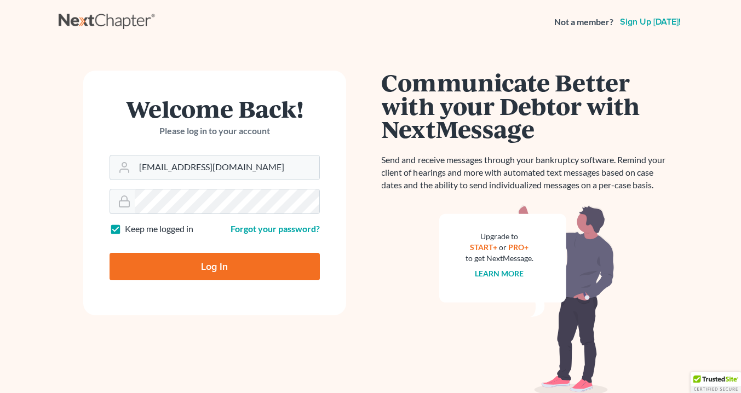  What do you see at coordinates (484, 247) in the screenshot?
I see `a: START+` at bounding box center [484, 247].